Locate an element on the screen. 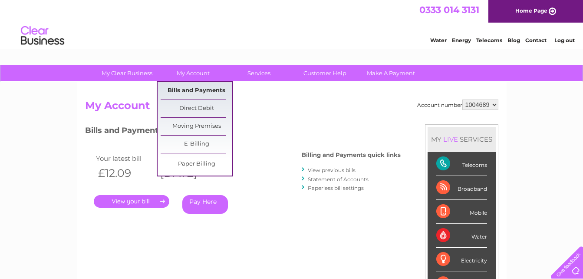 Image resolution: width=583 pixels, height=279 pixels. div: LIVE is located at coordinates (451, 139).